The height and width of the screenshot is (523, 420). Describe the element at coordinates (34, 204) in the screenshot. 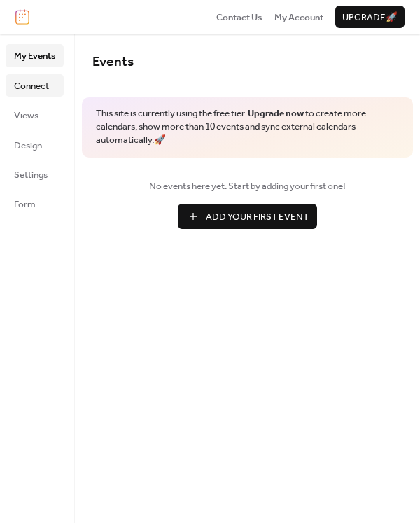

I see `a: Form` at that location.